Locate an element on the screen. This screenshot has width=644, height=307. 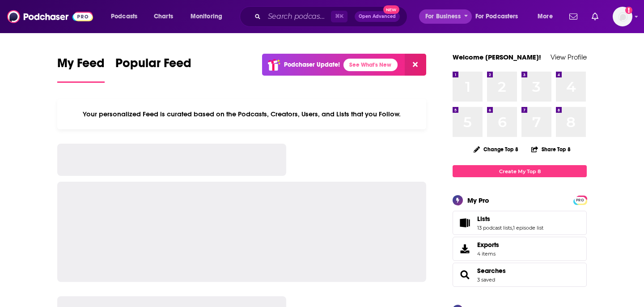
svg: Add a profile image is located at coordinates (629, 10).